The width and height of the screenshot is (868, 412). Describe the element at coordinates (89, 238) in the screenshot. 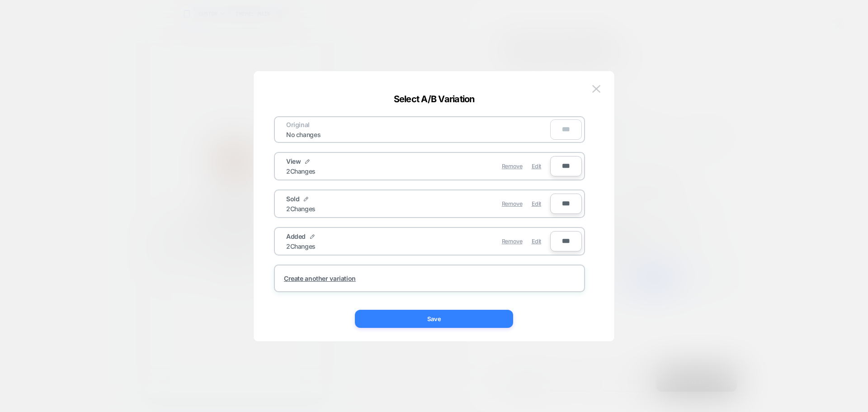

I see `span: Please choose a different page from the list above.` at that location.